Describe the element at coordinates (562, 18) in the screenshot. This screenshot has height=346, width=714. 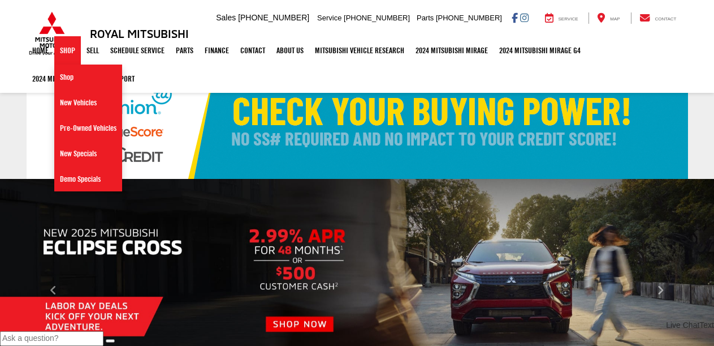
I see `a: Service` at that location.